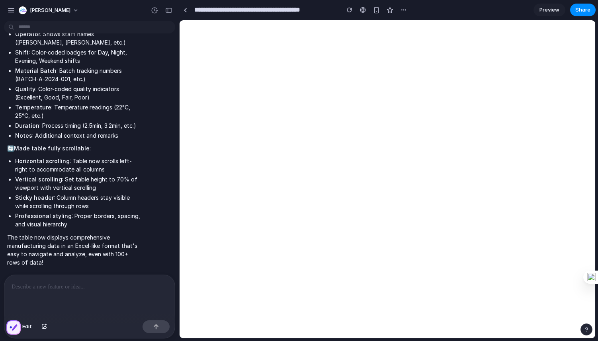 Image resolution: width=598 pixels, height=341 pixels. What do you see at coordinates (27, 34) in the screenshot?
I see `strong: Operator` at bounding box center [27, 34].